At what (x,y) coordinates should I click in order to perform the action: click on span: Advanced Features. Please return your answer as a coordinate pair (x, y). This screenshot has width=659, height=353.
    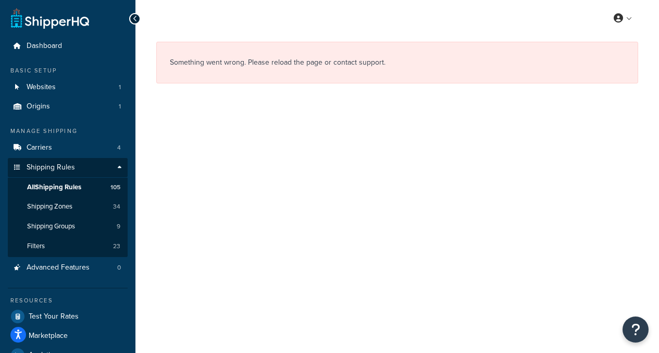
    Looking at the image, I should click on (58, 267).